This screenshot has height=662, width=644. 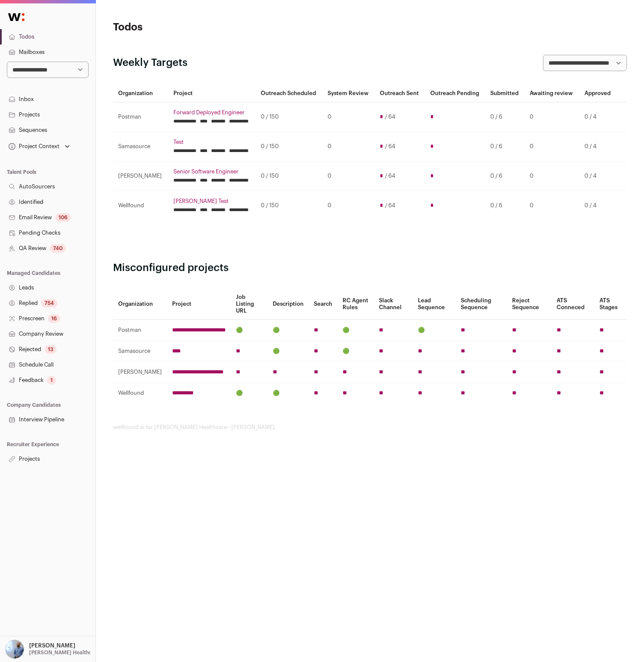 What do you see at coordinates (434, 304) in the screenshot?
I see `th: Lead Sequence` at bounding box center [434, 304].